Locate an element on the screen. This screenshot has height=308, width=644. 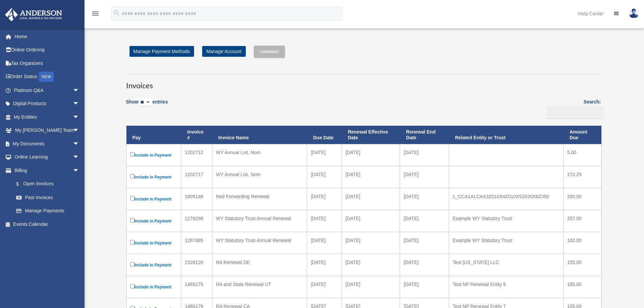
i: menu is located at coordinates (95, 14).